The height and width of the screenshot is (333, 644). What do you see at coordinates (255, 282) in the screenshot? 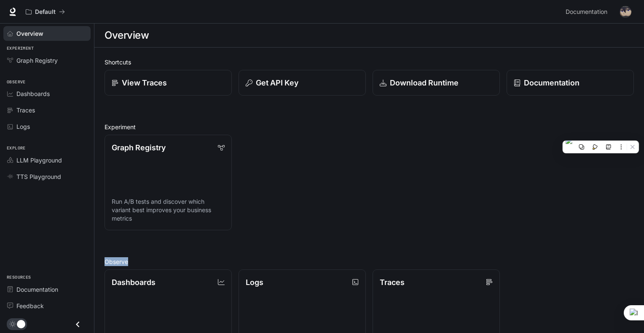
I see `p: Logs` at bounding box center [255, 282].